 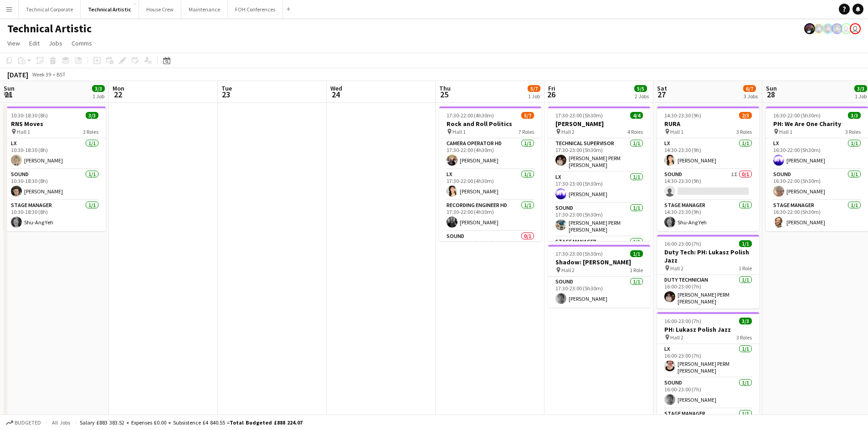 I want to click on span: Wed, so click(x=336, y=89).